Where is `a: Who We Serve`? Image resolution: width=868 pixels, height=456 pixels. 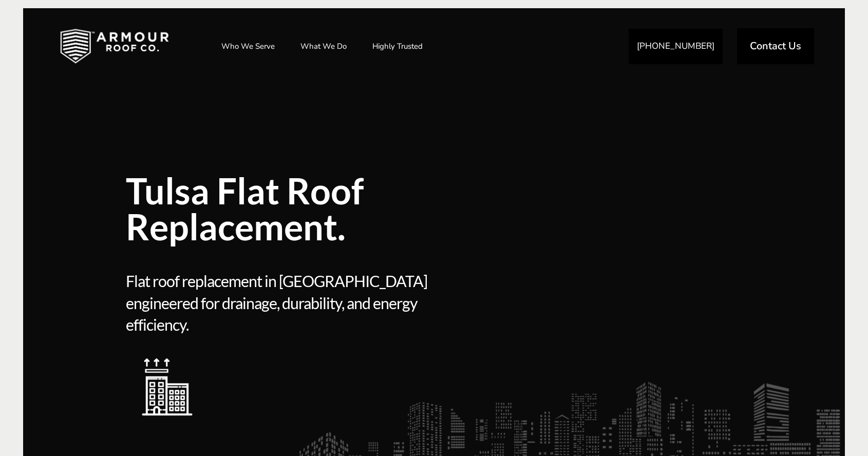 a: Who We Serve is located at coordinates (248, 46).